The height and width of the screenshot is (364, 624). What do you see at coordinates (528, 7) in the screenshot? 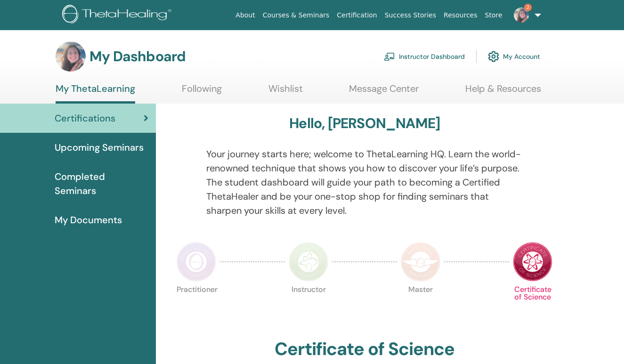
I see `span: 2` at bounding box center [528, 7].